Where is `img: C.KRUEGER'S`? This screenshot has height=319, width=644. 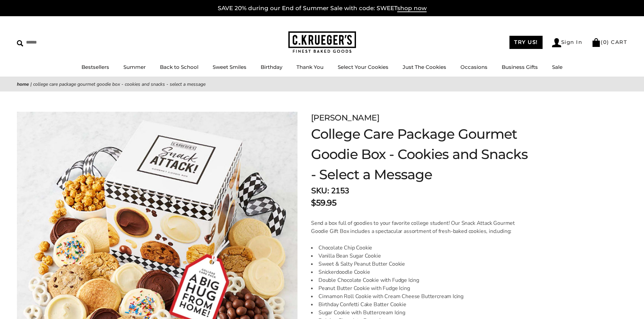 img: C.KRUEGER'S is located at coordinates (322, 42).